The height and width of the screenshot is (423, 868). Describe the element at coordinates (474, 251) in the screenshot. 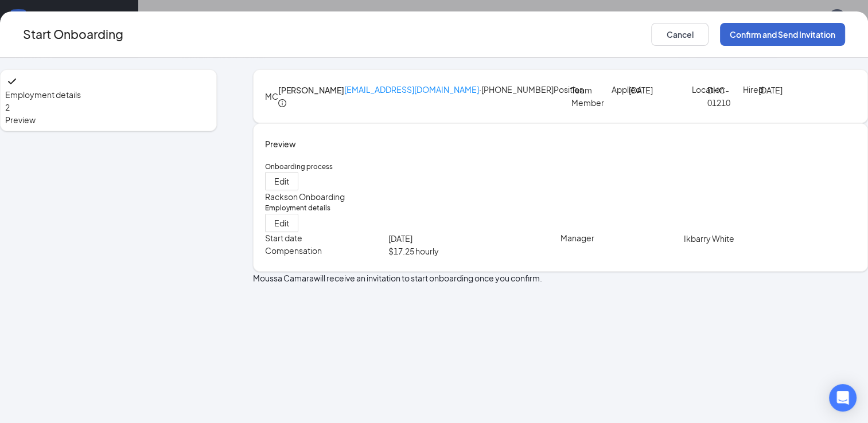

I see `p: $ 17.25 hourly` at that location.